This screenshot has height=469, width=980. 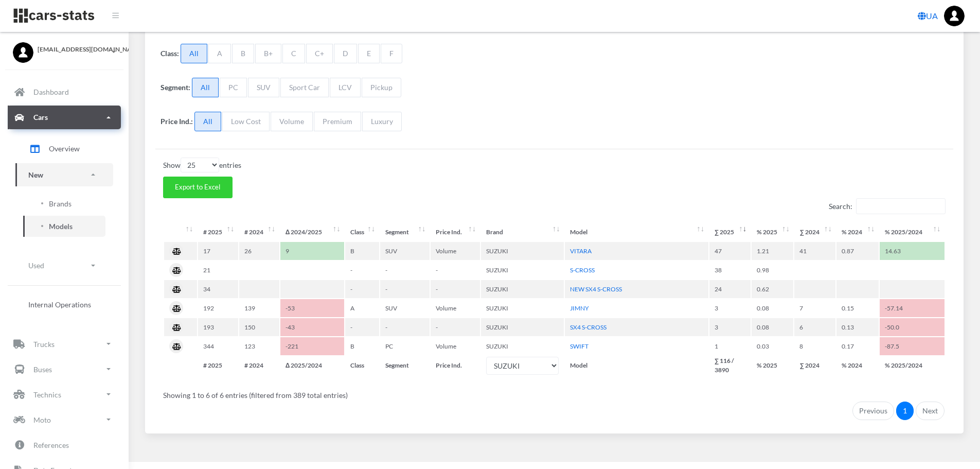 I want to click on a: Internal Operations, so click(x=64, y=304).